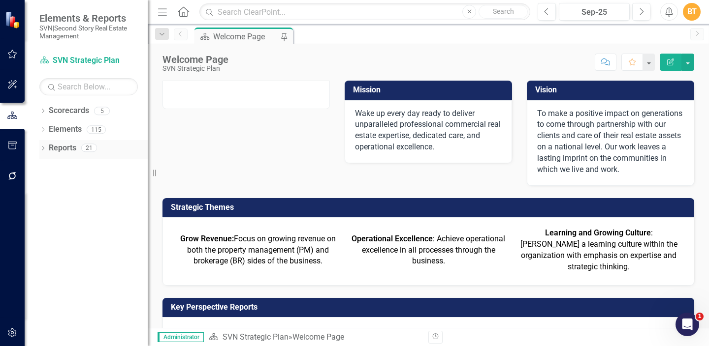  Describe the element at coordinates (65, 129) in the screenshot. I see `a: Elements` at that location.